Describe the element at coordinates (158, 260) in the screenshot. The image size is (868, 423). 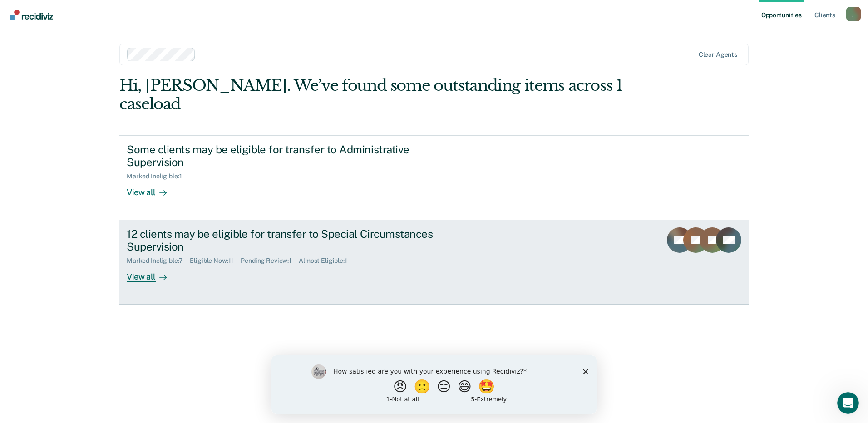
I see `div: Marked Ineligible : 7` at that location.